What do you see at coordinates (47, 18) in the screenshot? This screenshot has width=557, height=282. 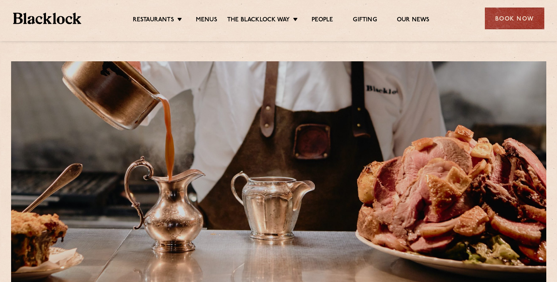 I see `img: BL_Textured_Logo-footer-cropped.svg` at bounding box center [47, 18].